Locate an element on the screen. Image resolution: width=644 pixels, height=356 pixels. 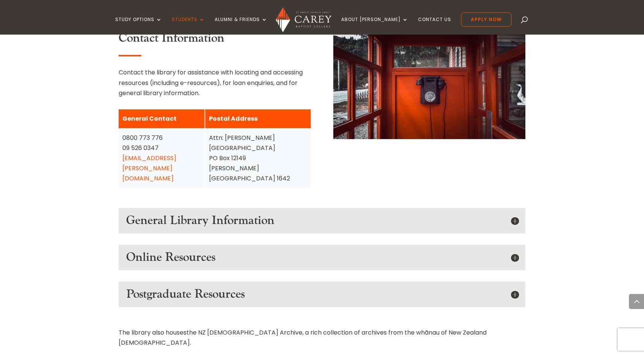
h3: Contact Information is located at coordinates (215, 40).